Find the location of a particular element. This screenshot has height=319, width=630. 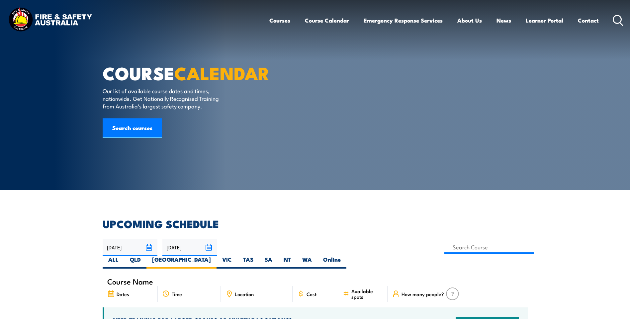

a: Course Calendar is located at coordinates (327, 20).